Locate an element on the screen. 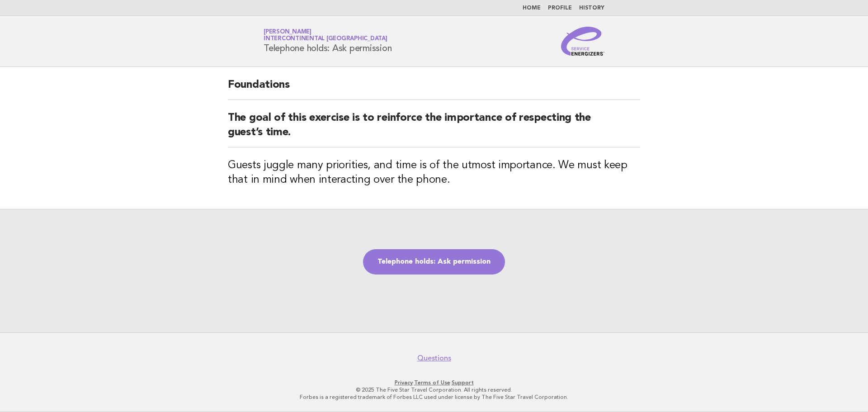 This screenshot has height=412, width=868. a: Telephone holds: Ask permission is located at coordinates (434, 262).